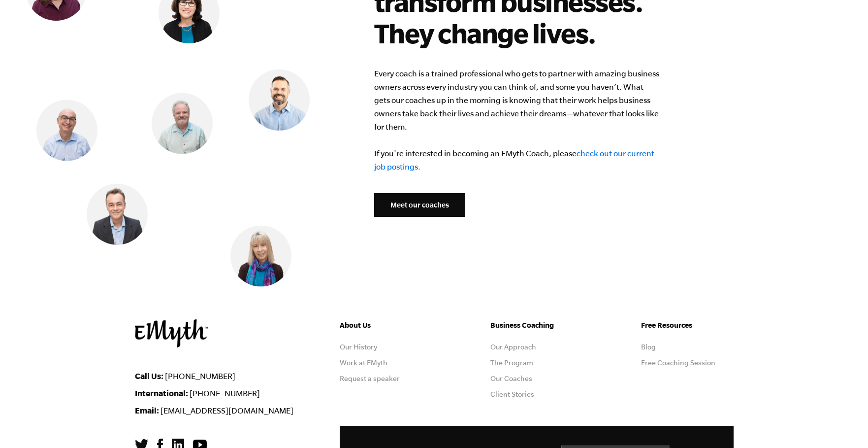 This screenshot has width=868, height=448. What do you see at coordinates (687, 325) in the screenshot?
I see `h5: Free Resources` at bounding box center [687, 325].